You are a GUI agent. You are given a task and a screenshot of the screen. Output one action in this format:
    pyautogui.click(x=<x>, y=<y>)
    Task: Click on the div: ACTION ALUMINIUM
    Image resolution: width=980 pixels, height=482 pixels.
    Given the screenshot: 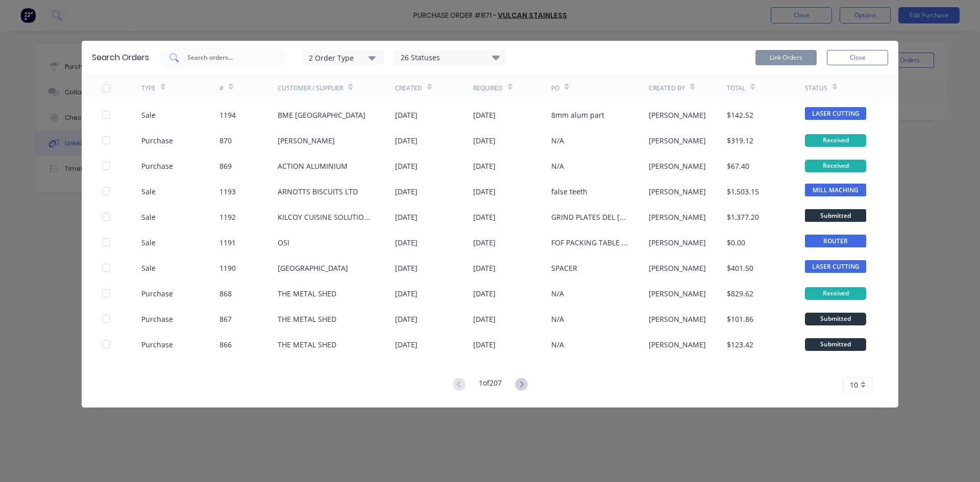 What is the action you would take?
    pyautogui.click(x=312, y=166)
    